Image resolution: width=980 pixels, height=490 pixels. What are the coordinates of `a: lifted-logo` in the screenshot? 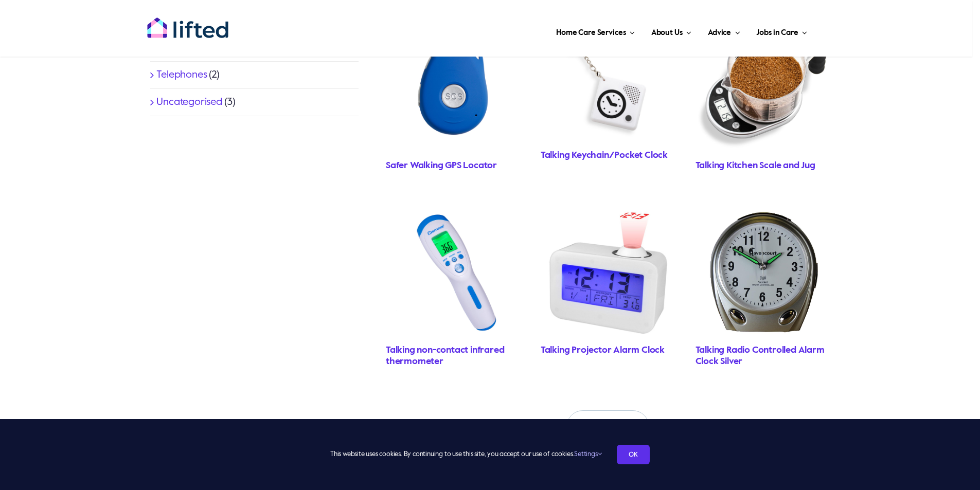 It's located at (188, 22).